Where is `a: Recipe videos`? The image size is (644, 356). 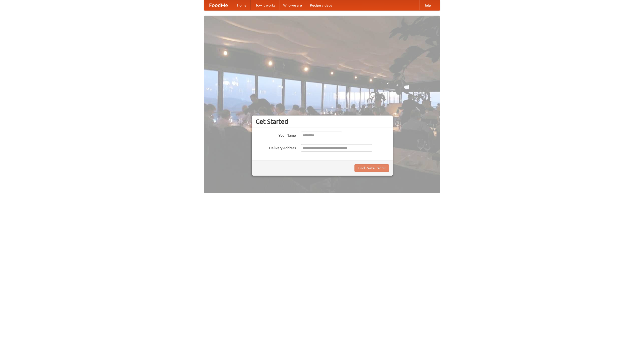 a: Recipe videos is located at coordinates (321, 5).